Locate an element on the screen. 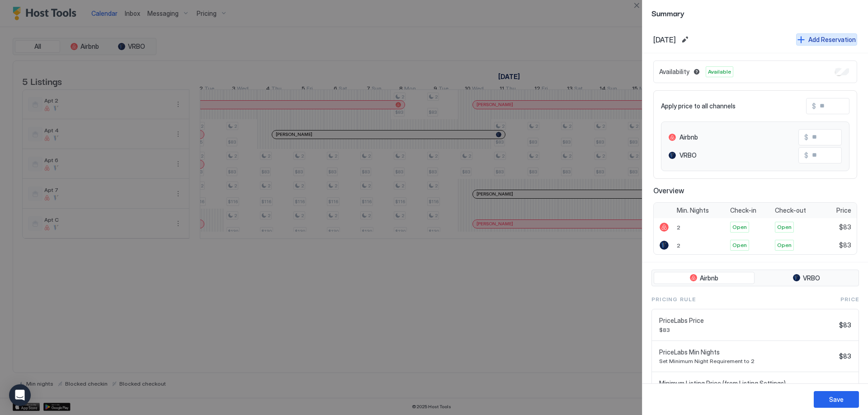  button: Add Reservation is located at coordinates (826, 39).